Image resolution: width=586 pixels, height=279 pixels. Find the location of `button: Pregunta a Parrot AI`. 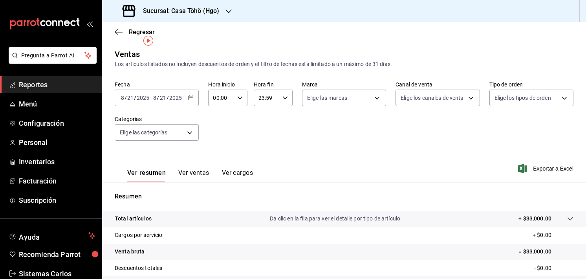

button: Pregunta a Parrot AI is located at coordinates (53, 55).